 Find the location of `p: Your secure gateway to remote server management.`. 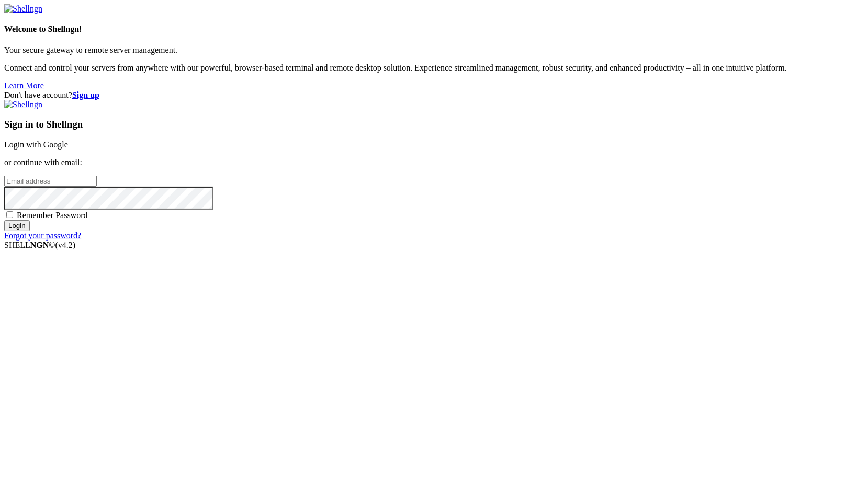

p: Your secure gateway to remote server management. is located at coordinates (434, 50).